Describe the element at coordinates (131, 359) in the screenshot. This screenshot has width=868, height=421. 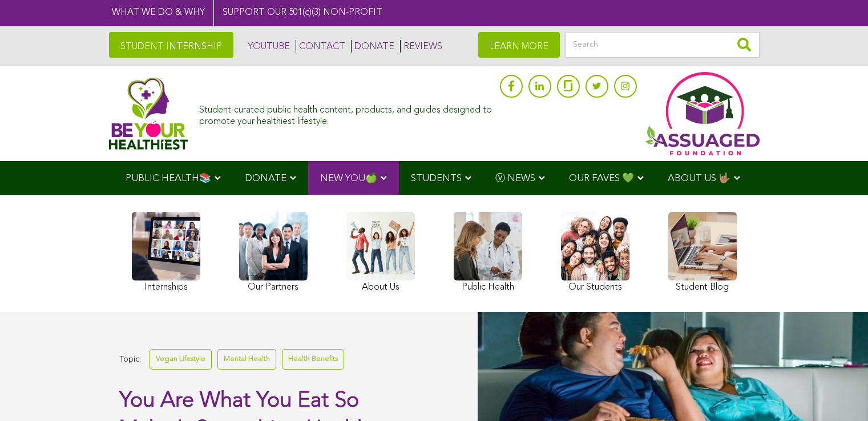
I see `span: Topic:` at that location.